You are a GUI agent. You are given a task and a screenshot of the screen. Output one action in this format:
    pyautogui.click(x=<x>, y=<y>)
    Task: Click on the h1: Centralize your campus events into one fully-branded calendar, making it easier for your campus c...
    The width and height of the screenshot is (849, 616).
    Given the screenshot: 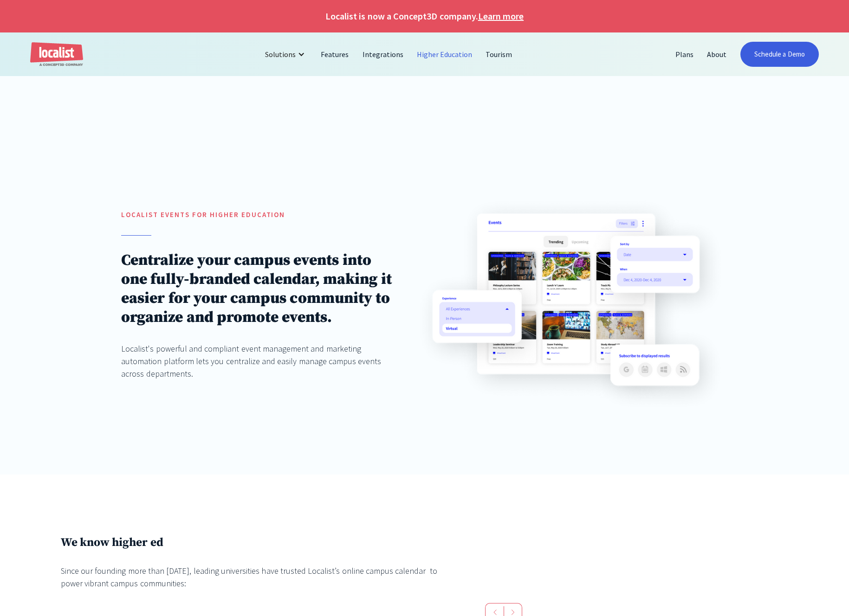 What is the action you would take?
    pyautogui.click(x=258, y=289)
    